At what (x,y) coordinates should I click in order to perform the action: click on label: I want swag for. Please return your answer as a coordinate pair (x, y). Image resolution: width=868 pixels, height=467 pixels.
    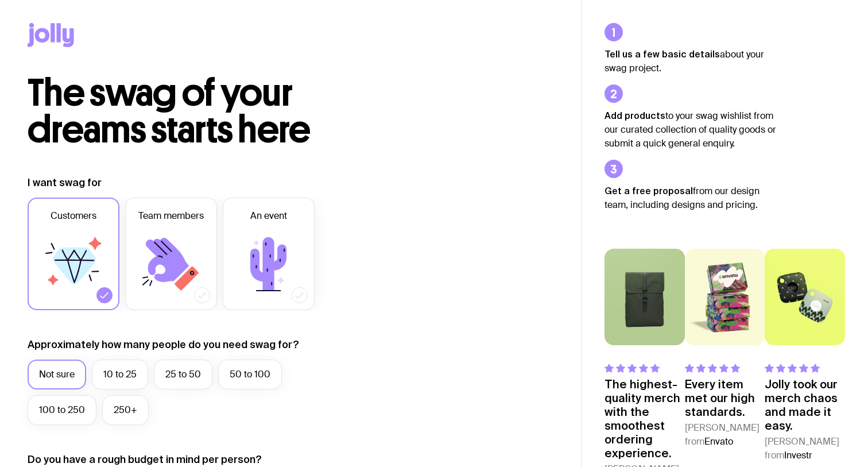
    Looking at the image, I should click on (64, 182).